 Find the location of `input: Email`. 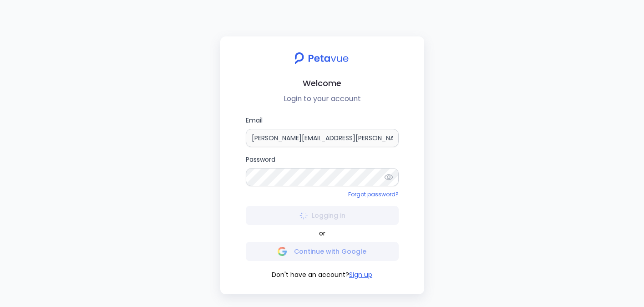

input: Email is located at coordinates (322, 138).